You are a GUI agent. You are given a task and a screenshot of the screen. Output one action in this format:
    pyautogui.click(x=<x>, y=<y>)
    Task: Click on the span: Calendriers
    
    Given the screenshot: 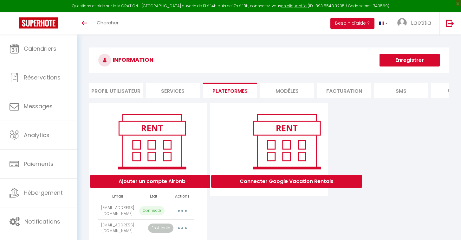 What is the action you would take?
    pyautogui.click(x=40, y=48)
    